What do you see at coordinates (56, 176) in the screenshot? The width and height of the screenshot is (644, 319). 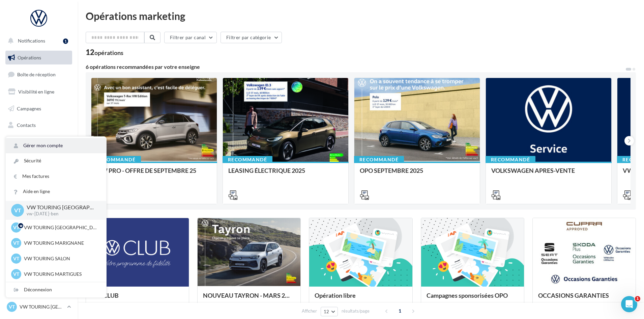 I see `a: Mes factures` at bounding box center [56, 176].